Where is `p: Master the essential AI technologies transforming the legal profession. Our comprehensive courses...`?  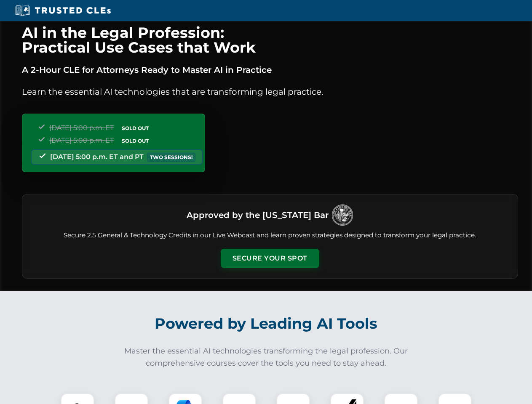
p: Master the essential AI technologies transforming the legal profession. Our comprehensive courses... is located at coordinates (266, 357).